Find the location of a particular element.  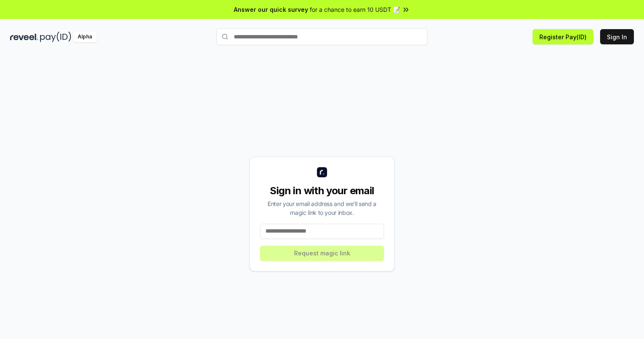

span: Answer our quick survey is located at coordinates (271, 9).